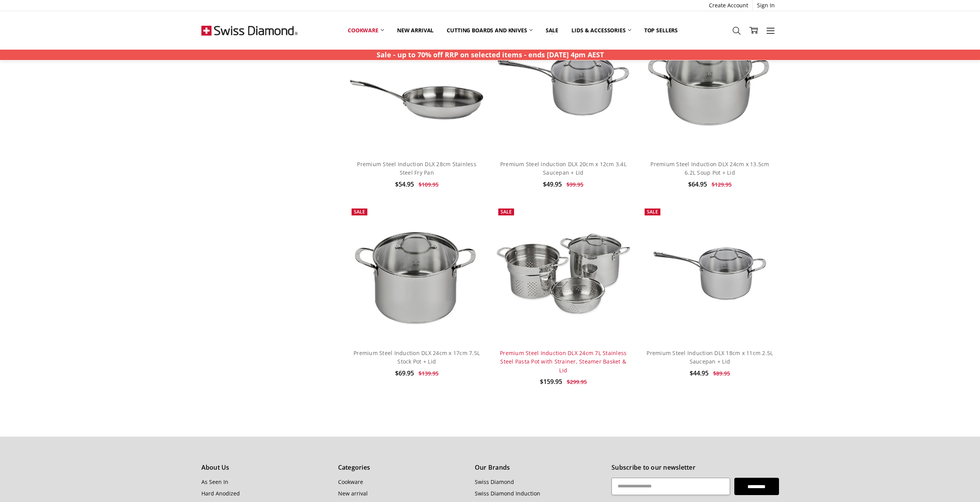  I want to click on a: Hard Anodized, so click(221, 494).